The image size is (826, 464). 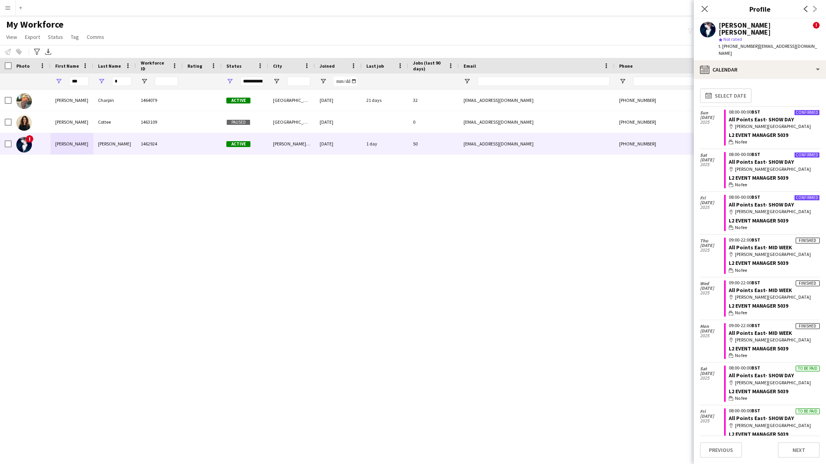 I want to click on span: Last Name, so click(x=109, y=66).